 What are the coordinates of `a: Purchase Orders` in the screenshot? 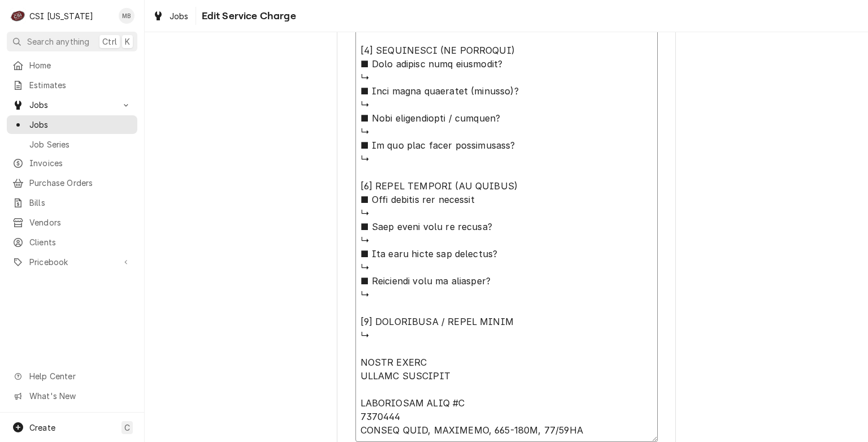 It's located at (71, 183).